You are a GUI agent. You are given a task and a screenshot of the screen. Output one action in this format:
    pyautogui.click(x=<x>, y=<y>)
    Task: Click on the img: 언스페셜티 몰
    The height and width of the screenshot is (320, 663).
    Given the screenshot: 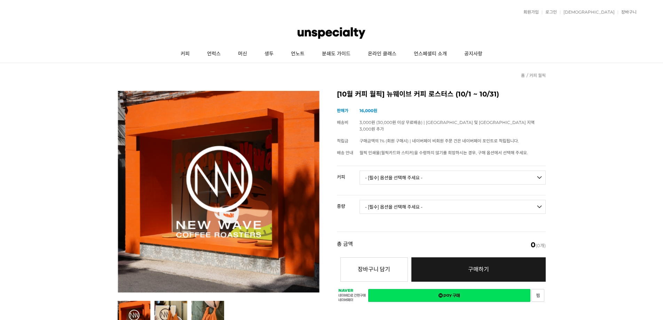 What is the action you would take?
    pyautogui.click(x=331, y=33)
    